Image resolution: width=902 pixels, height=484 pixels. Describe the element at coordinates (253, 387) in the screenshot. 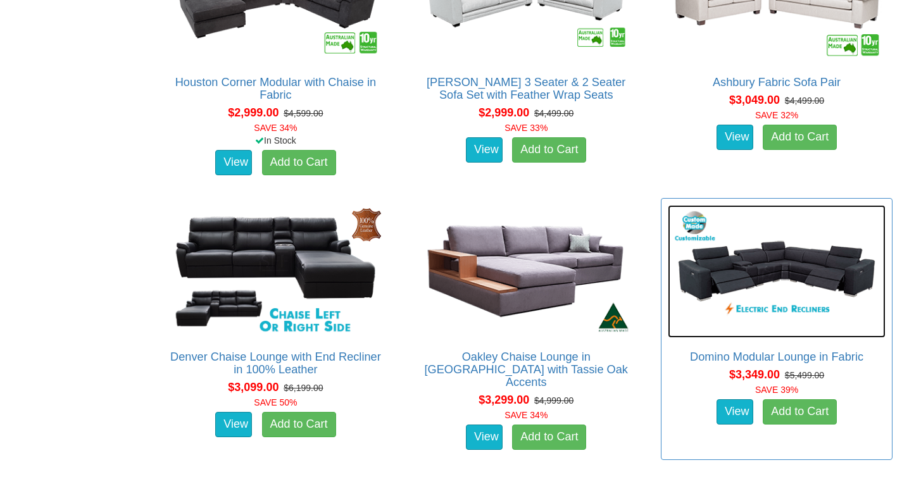

I see `span: $3,099.00` at that location.